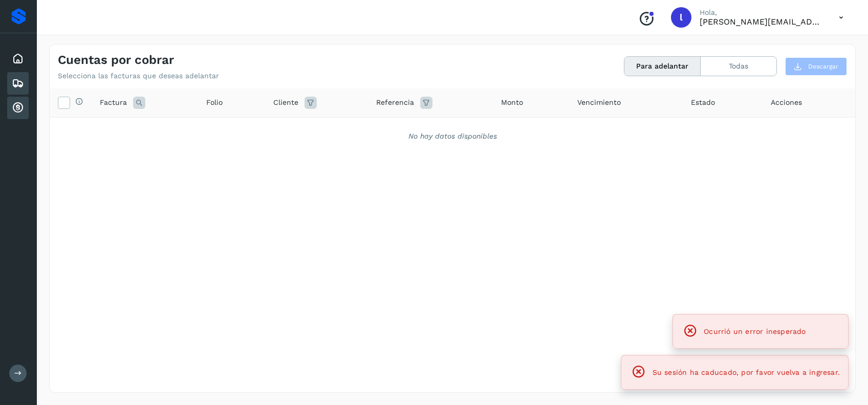 The width and height of the screenshot is (868, 405). I want to click on div: Inicio, so click(18, 59).